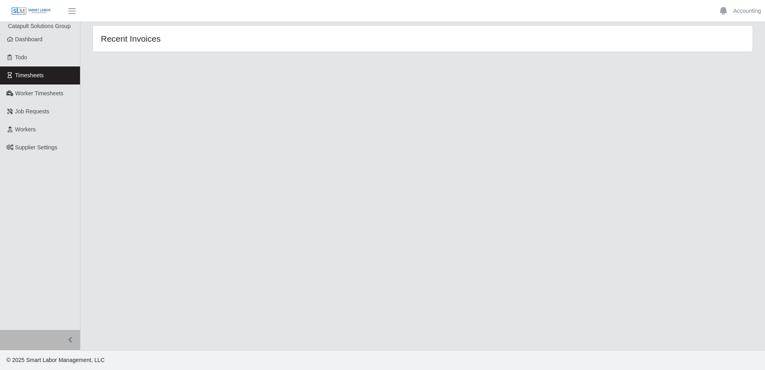 The width and height of the screenshot is (765, 370). Describe the element at coordinates (39, 93) in the screenshot. I see `span: Worker Timesheets` at that location.